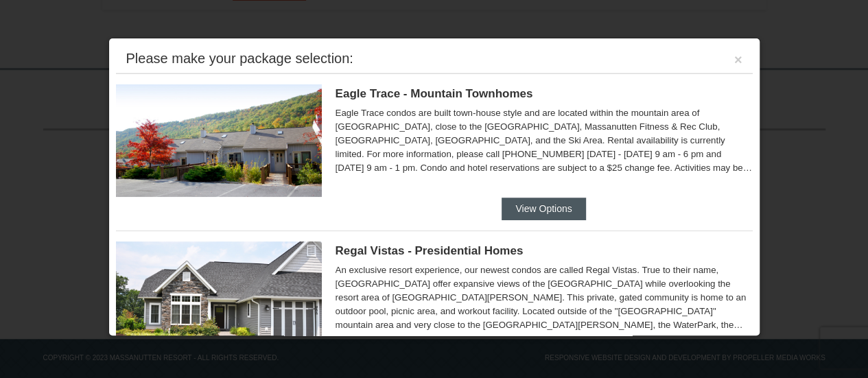 The image size is (868, 378). What do you see at coordinates (240, 58) in the screenshot?
I see `div: Please make your package selection:` at bounding box center [240, 58].